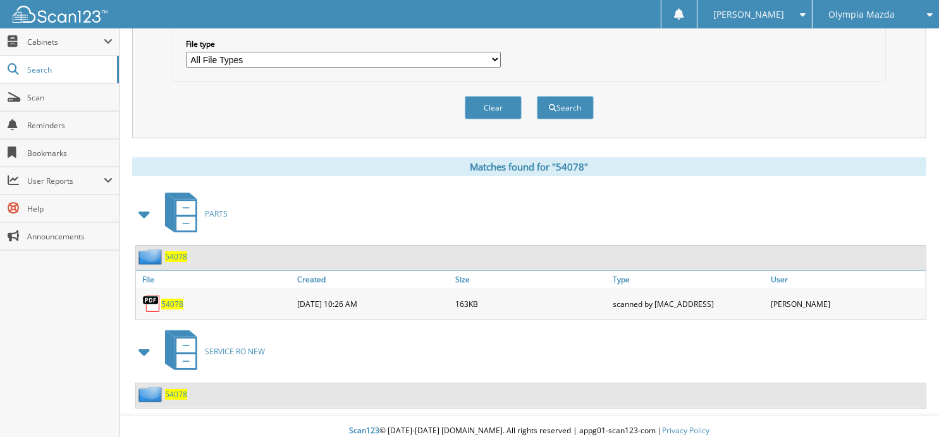  I want to click on span: Announcements, so click(70, 236).